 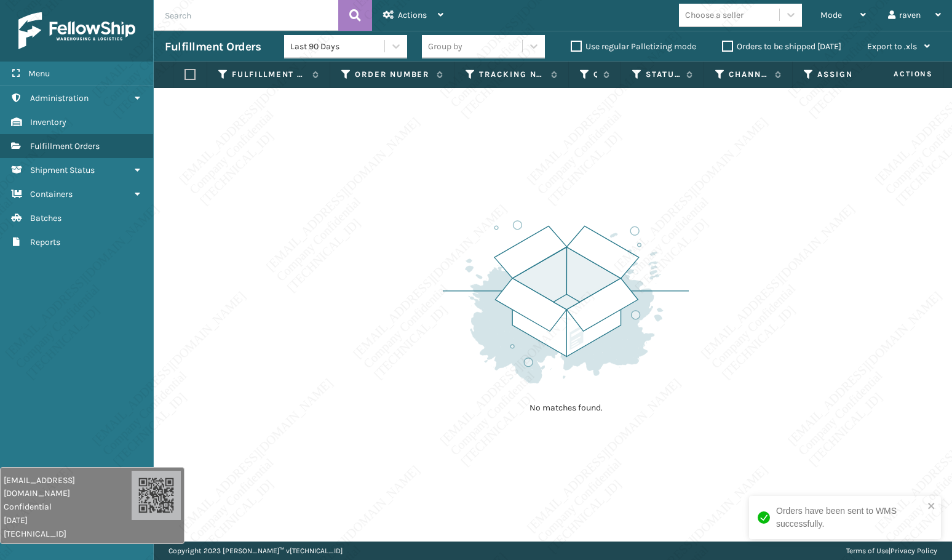 What do you see at coordinates (714, 15) in the screenshot?
I see `div: Choose a seller` at bounding box center [714, 15].